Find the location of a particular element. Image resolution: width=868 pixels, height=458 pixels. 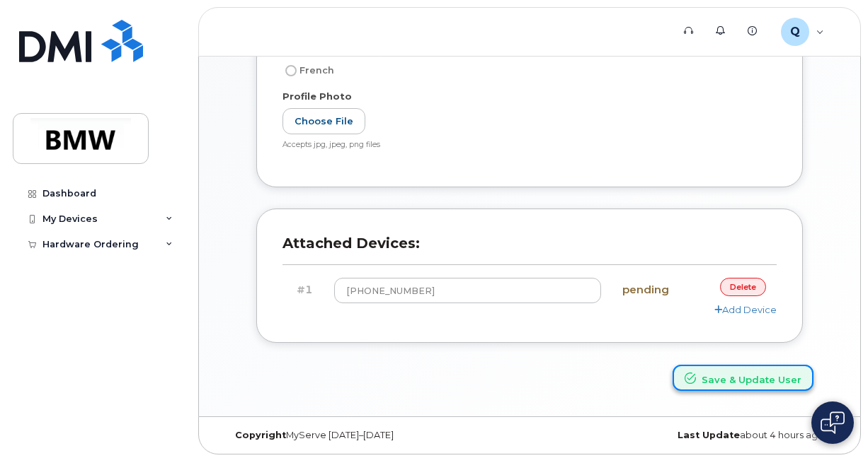

img: Open chat is located at coordinates (833, 423).